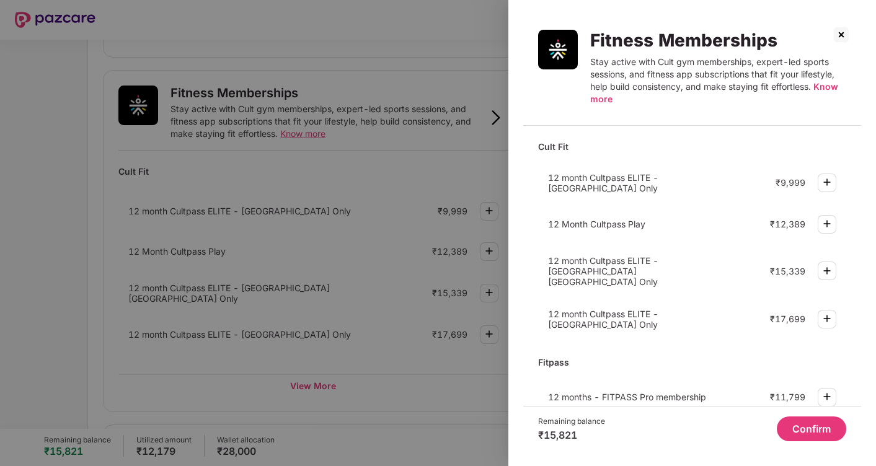 The image size is (876, 466). I want to click on div: ₹15,339, so click(787, 271).